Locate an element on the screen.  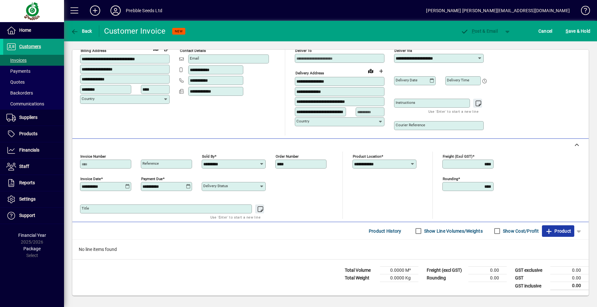
td: Rounding is located at coordinates (446, 278).